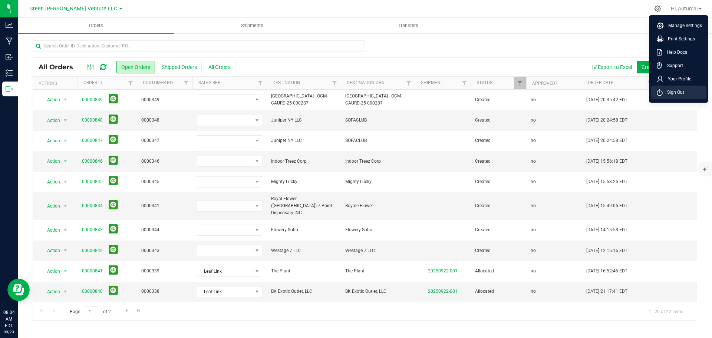 The height and width of the screenshot is (338, 712). What do you see at coordinates (136, 67) in the screenshot?
I see `button: Open Orders` at bounding box center [136, 67].